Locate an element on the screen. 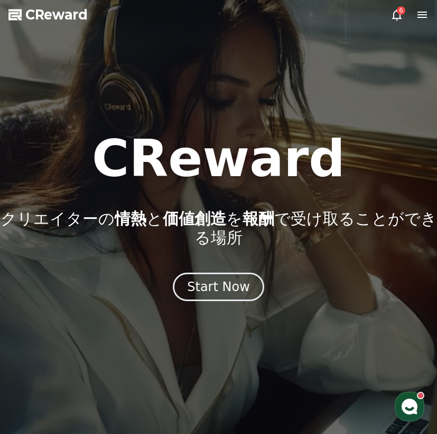 This screenshot has width=437, height=434. button: Start Now is located at coordinates (218, 287).